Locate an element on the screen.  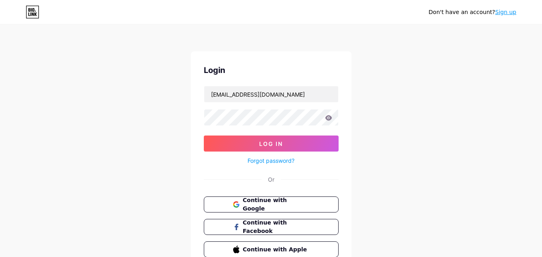
a: Continue with Google is located at coordinates (271, 204).